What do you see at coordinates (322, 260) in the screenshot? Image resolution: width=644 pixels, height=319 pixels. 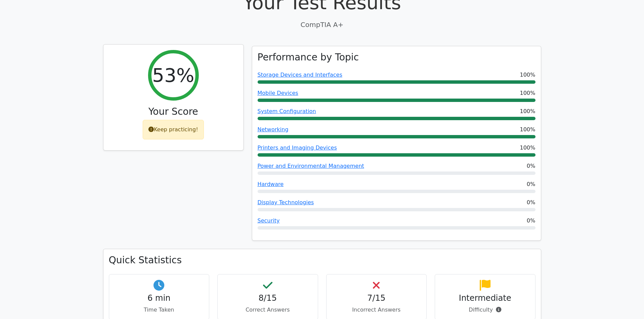 I see `h3: Quick Statistics` at bounding box center [322, 260].